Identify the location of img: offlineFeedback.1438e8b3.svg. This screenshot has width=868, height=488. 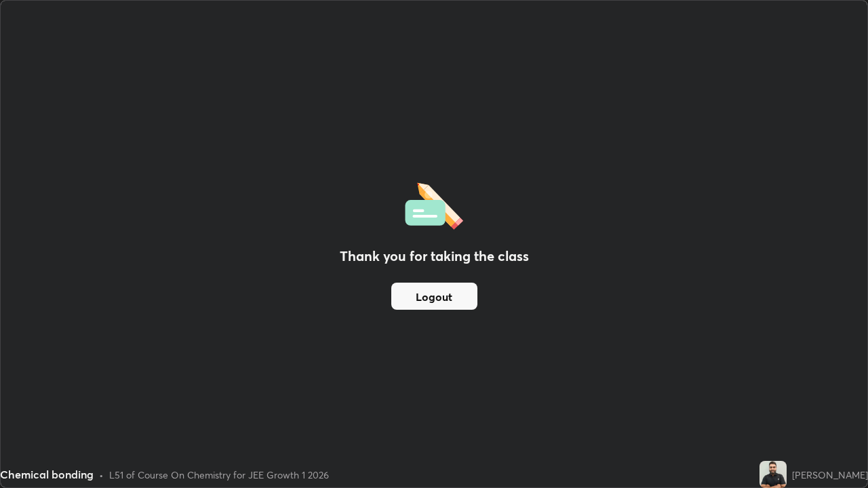
(434, 204).